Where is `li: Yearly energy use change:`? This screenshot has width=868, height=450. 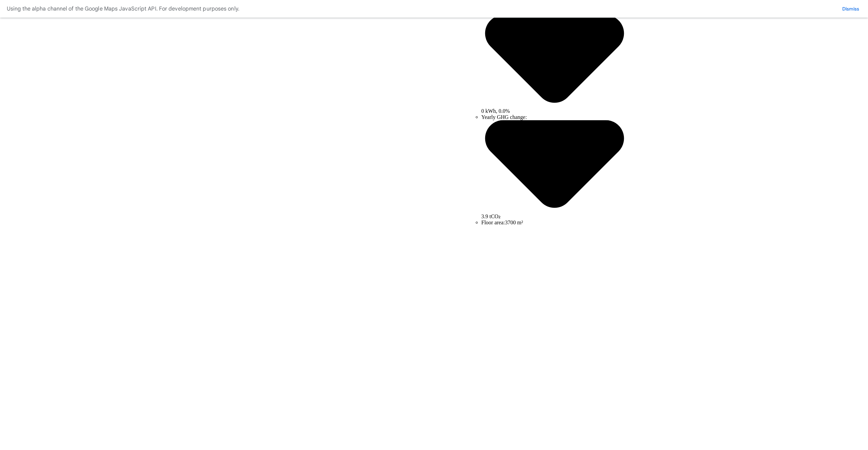
li: Yearly energy use change: is located at coordinates (554, 61).